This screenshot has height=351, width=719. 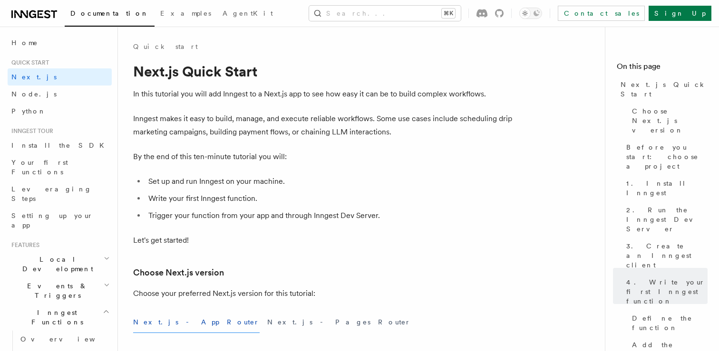 I want to click on a: Node.js, so click(x=59, y=94).